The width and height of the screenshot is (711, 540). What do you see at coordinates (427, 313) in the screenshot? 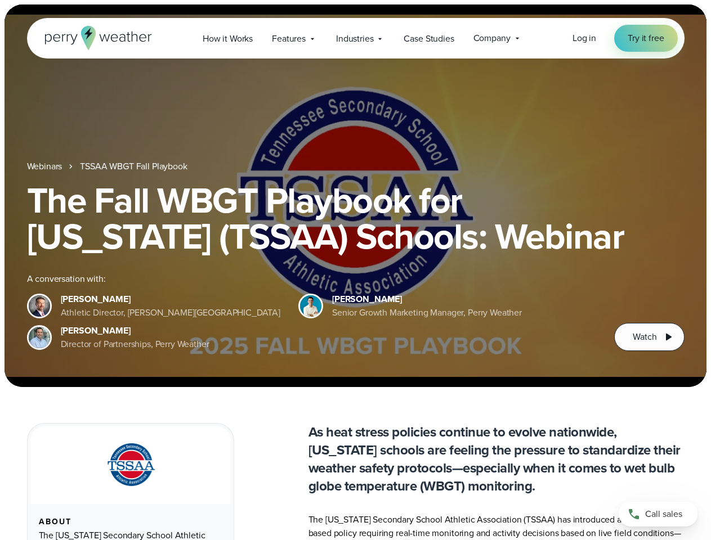
I see `div: Senior Growth Marketing Manager, Perry Weather` at bounding box center [427, 313].